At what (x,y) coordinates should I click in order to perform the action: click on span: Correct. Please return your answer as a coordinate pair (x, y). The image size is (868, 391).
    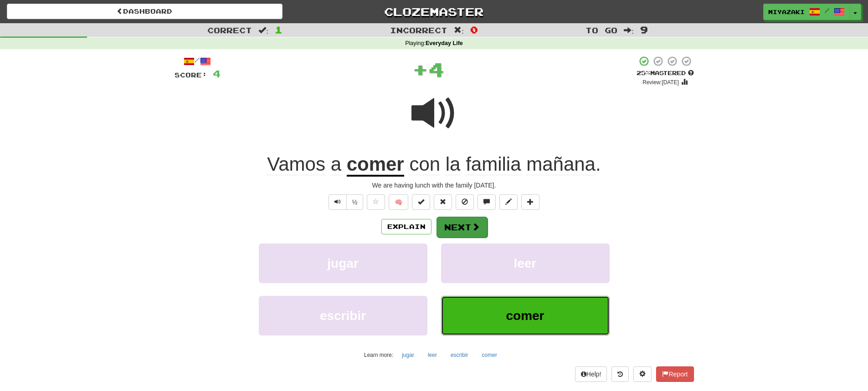
    Looking at the image, I should click on (229, 30).